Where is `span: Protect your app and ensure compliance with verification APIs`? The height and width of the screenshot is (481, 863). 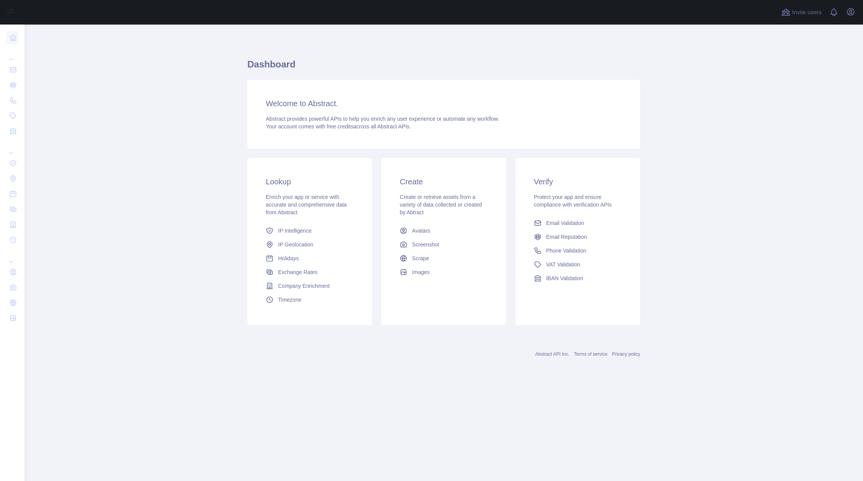 span: Protect your app and ensure compliance with verification APIs is located at coordinates (573, 201).